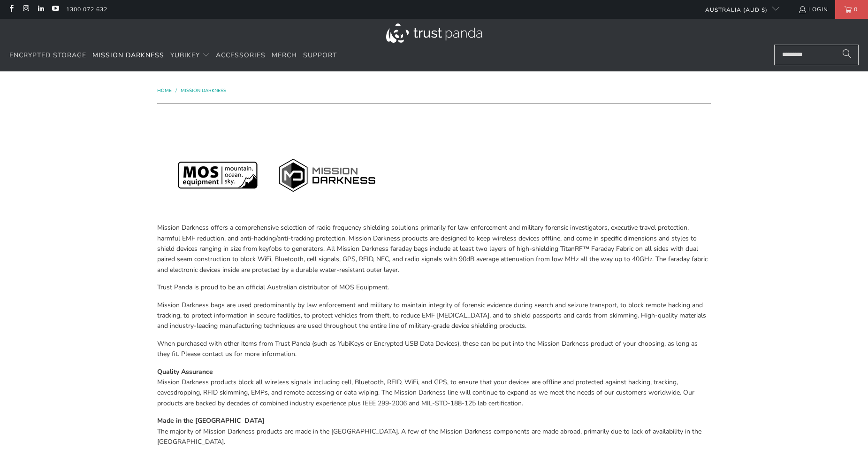  I want to click on p: Trust Panda is proud to be an official Australian distributor of MOS Equipment., so click(434, 287).